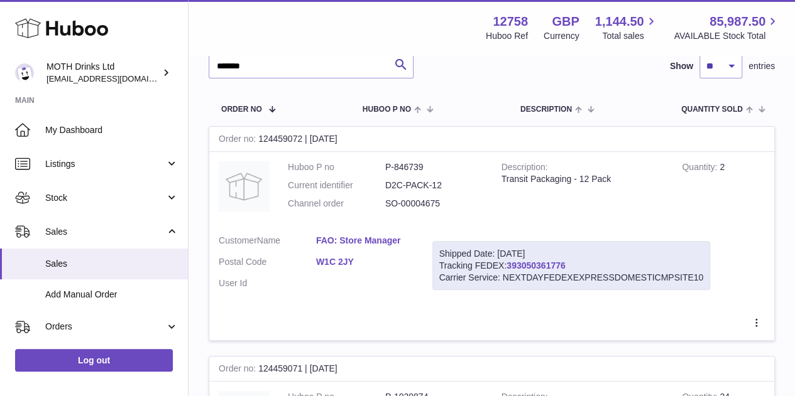 The height and width of the screenshot is (396, 795). What do you see at coordinates (336, 167) in the screenshot?
I see `dt: Huboo P no` at bounding box center [336, 167].